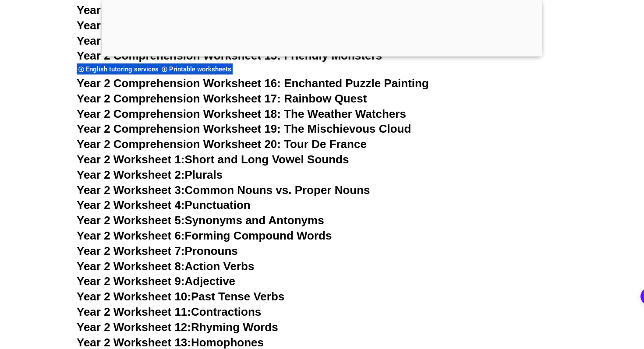  I want to click on a: Year 2 Worksheet 10:Past Tense Verbs, so click(181, 296).